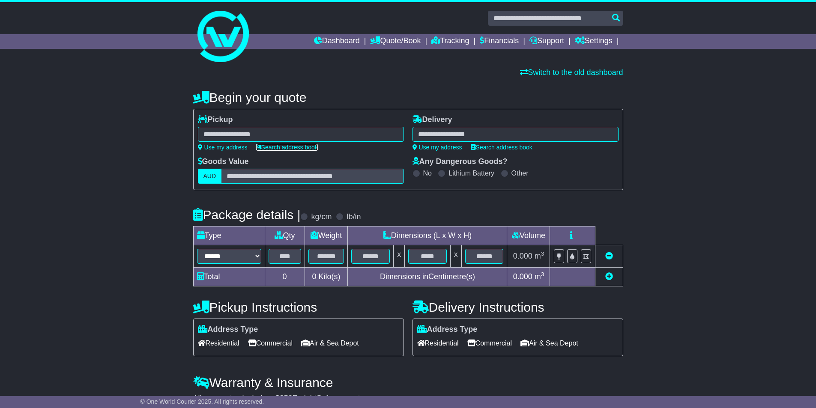 This screenshot has height=408, width=816. Describe the element at coordinates (353, 217) in the screenshot. I see `label: lb/in` at that location.